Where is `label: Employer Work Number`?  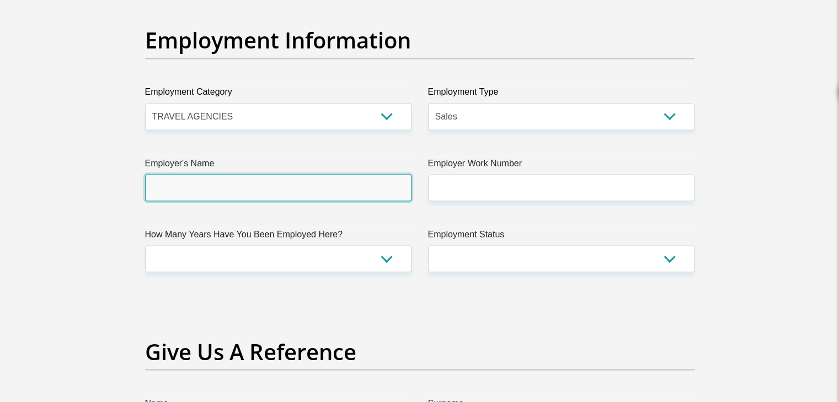
label: Employer Work Number is located at coordinates (561, 165).